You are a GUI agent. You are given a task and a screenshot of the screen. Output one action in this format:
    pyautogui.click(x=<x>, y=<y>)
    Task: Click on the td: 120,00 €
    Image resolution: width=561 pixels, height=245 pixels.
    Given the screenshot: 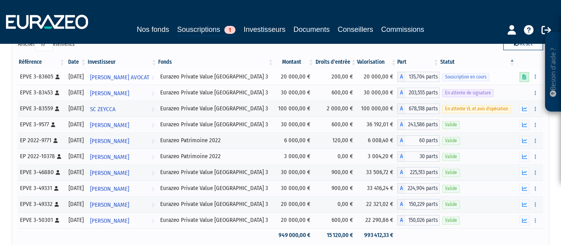 What is the action you would take?
    pyautogui.click(x=336, y=141)
    